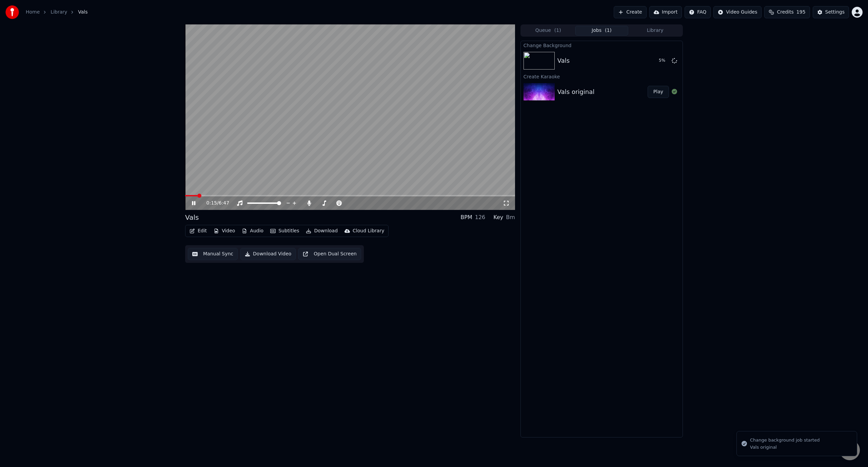 The height and width of the screenshot is (467, 868). Describe the element at coordinates (664, 61) in the screenshot. I see `div: 5 %` at that location.